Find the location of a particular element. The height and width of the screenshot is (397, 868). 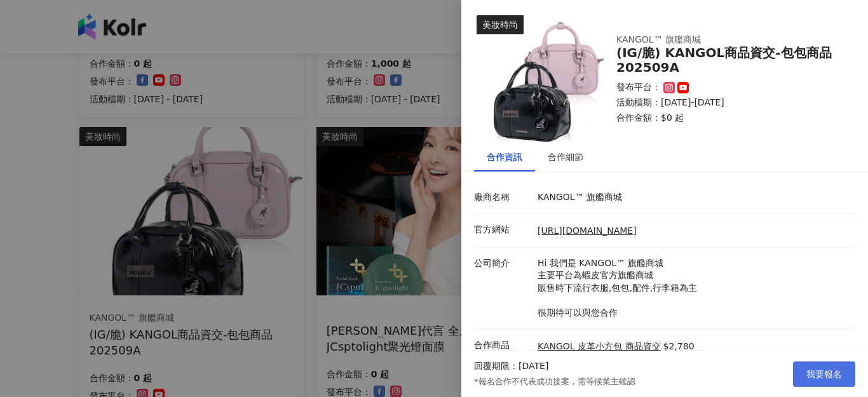

p: 官方網站 is located at coordinates (502, 230).